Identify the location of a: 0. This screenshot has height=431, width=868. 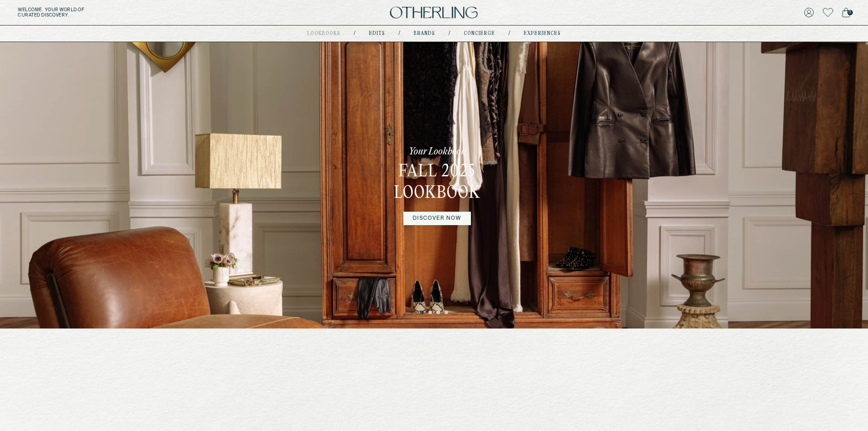
(846, 12).